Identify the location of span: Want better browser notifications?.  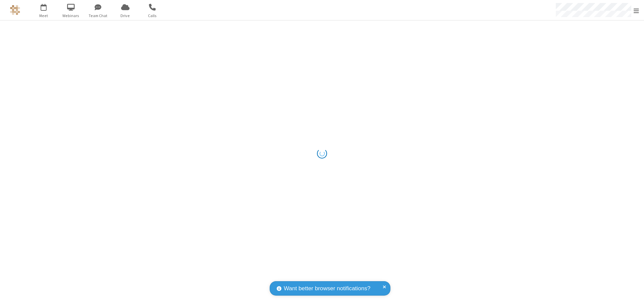
(327, 288).